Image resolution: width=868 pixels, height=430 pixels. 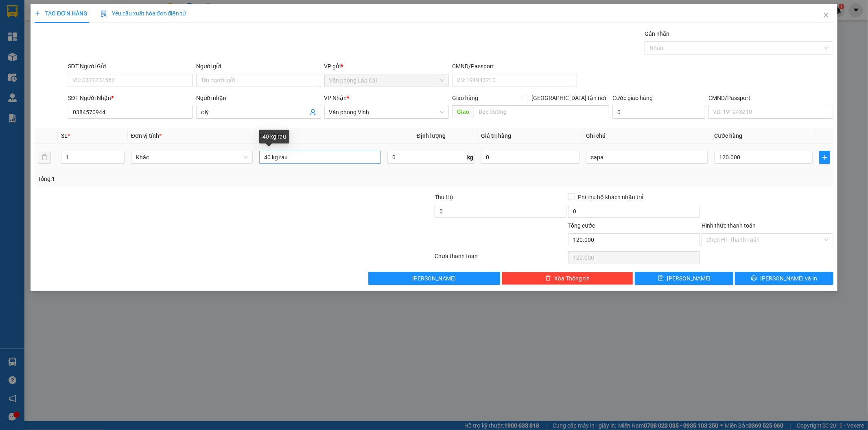 I want to click on span: Xóa Thông tin, so click(x=572, y=278).